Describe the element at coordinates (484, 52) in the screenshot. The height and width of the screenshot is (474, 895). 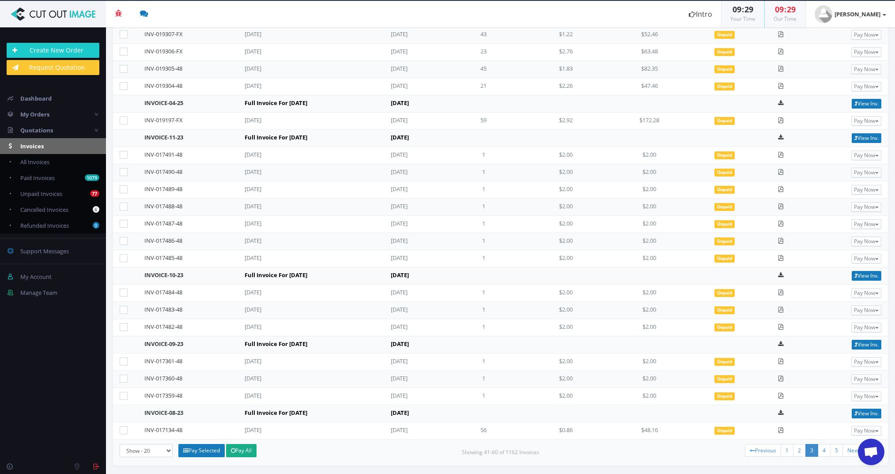
I see `td: 23` at that location.